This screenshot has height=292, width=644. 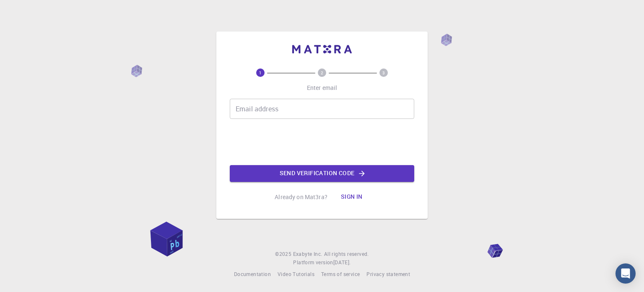 I want to click on span: Privacy statement, so click(x=388, y=274).